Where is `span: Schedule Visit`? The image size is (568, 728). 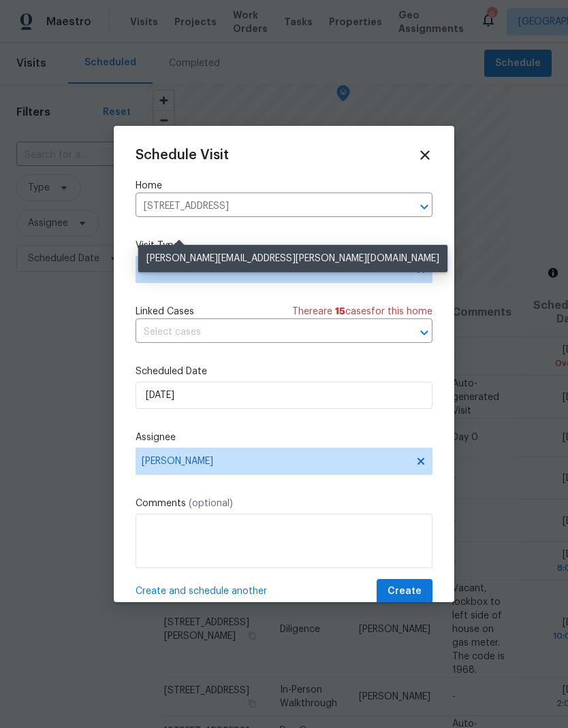 span: Schedule Visit is located at coordinates (182, 155).